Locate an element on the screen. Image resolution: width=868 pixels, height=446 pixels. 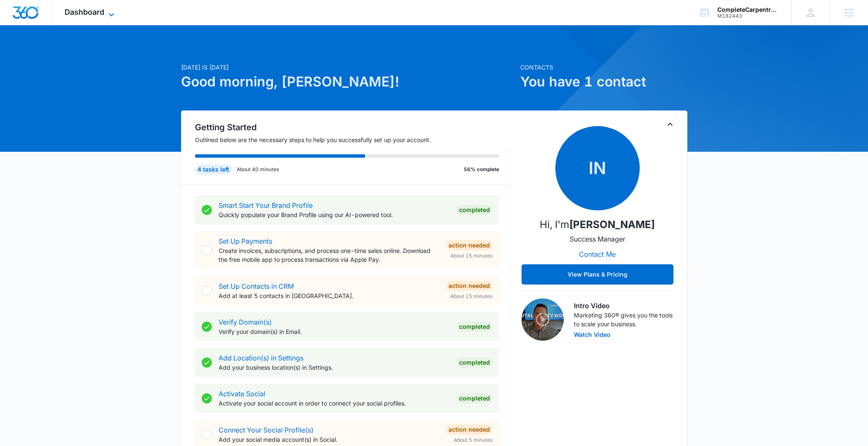
p: Create invoices, subscriptions, and process one-time sales online. Download the free mobile app t... is located at coordinates (329, 255).